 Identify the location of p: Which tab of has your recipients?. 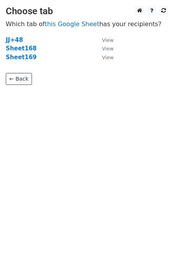
(87, 24).